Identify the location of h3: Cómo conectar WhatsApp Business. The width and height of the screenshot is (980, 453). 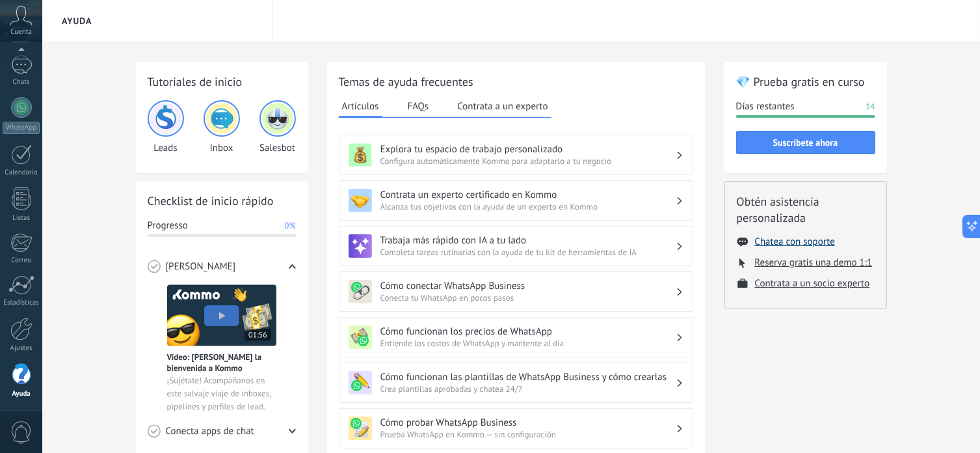
(528, 285).